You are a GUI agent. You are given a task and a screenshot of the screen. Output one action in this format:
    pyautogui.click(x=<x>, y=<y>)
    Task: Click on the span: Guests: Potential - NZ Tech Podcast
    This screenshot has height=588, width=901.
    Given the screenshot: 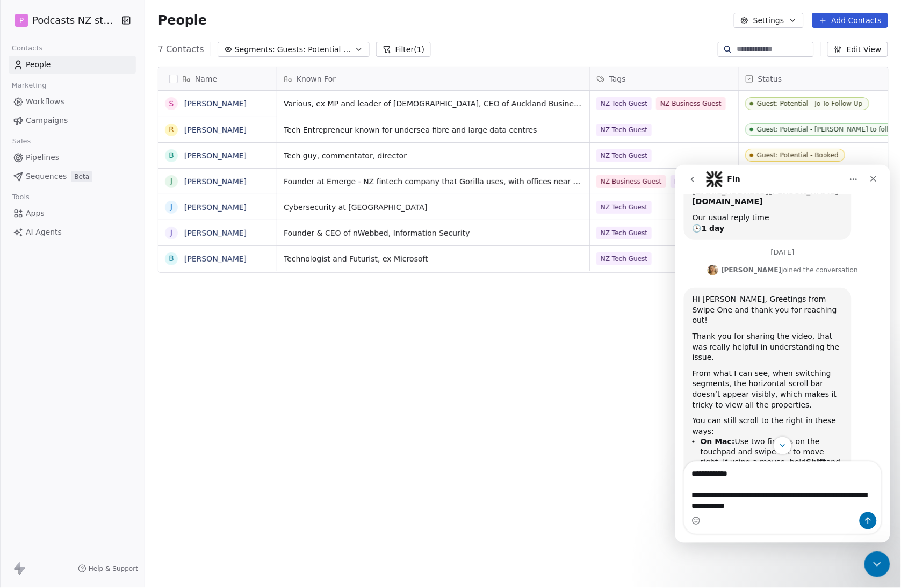 What is the action you would take?
    pyautogui.click(x=315, y=49)
    